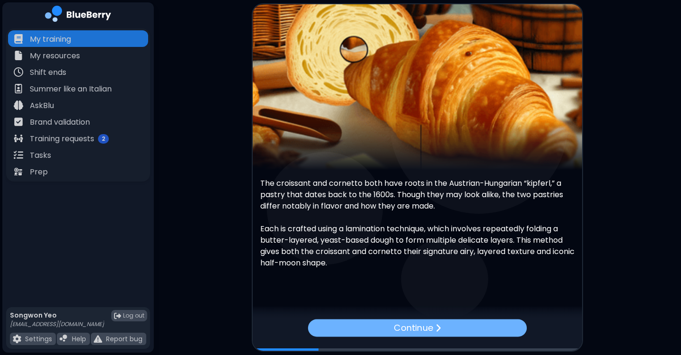 The height and width of the screenshot is (355, 681). What do you see at coordinates (48, 72) in the screenshot?
I see `p: Shift ends` at bounding box center [48, 72].